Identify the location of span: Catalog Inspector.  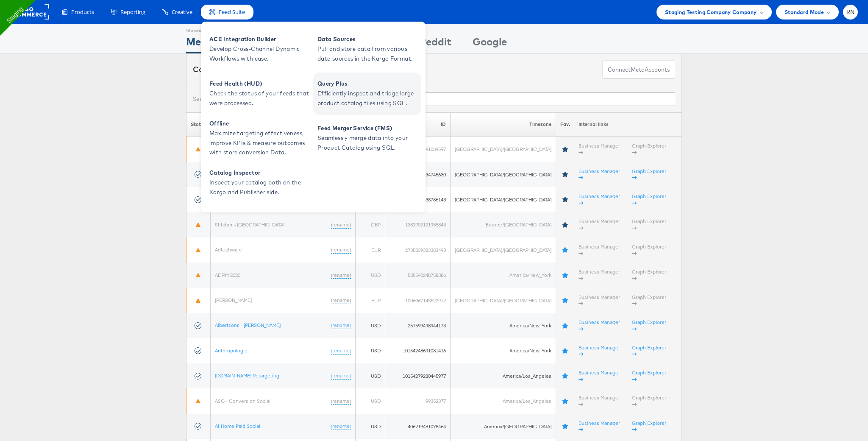
(260, 172).